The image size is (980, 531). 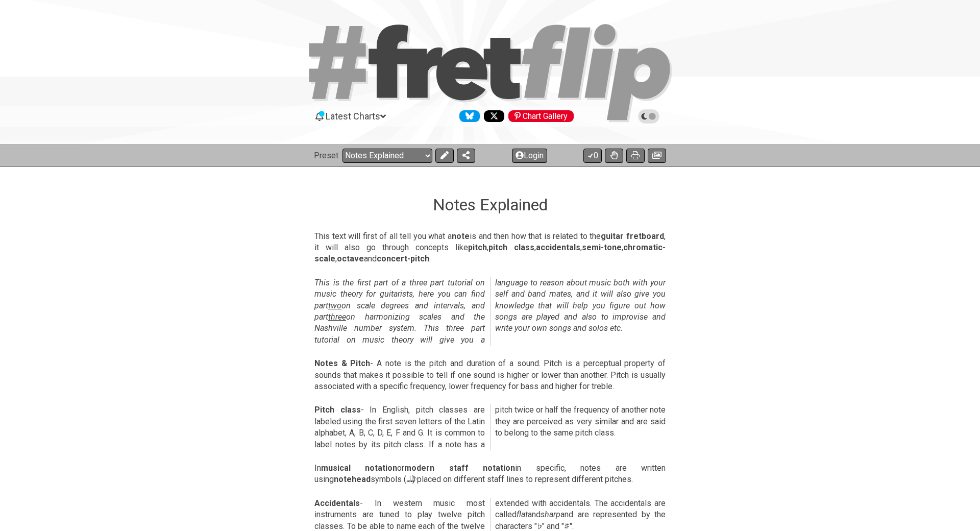 I want to click on a: Follow #fretflip at X, so click(x=492, y=116).